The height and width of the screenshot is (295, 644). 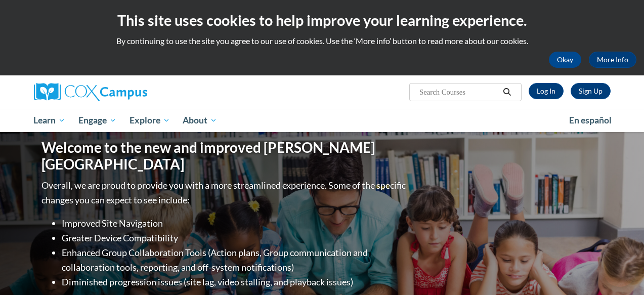 What do you see at coordinates (225, 193) in the screenshot?
I see `p: Overall, we are proud to provide you with a more streamlined experience. Some of the specific cha...` at bounding box center [225, 193].